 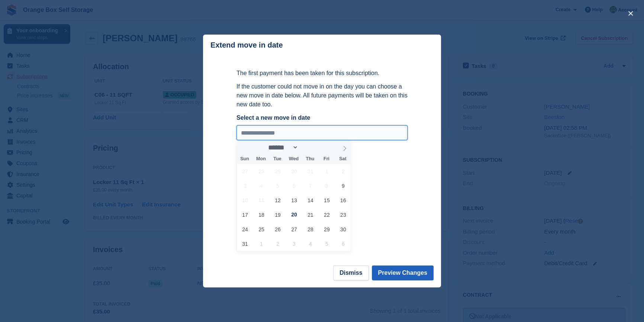 What do you see at coordinates (294, 159) in the screenshot?
I see `span: Wed` at bounding box center [294, 159].